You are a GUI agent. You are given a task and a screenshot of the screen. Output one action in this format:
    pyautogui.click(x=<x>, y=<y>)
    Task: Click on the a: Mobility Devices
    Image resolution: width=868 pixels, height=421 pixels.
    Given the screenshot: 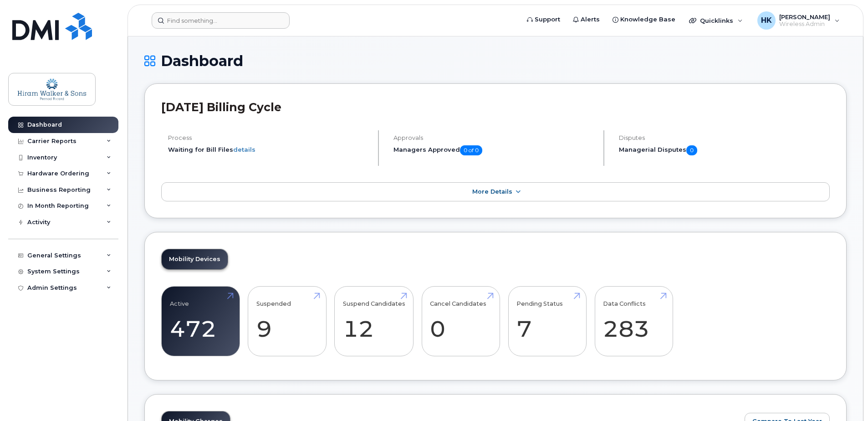 What is the action you would take?
    pyautogui.click(x=195, y=259)
    